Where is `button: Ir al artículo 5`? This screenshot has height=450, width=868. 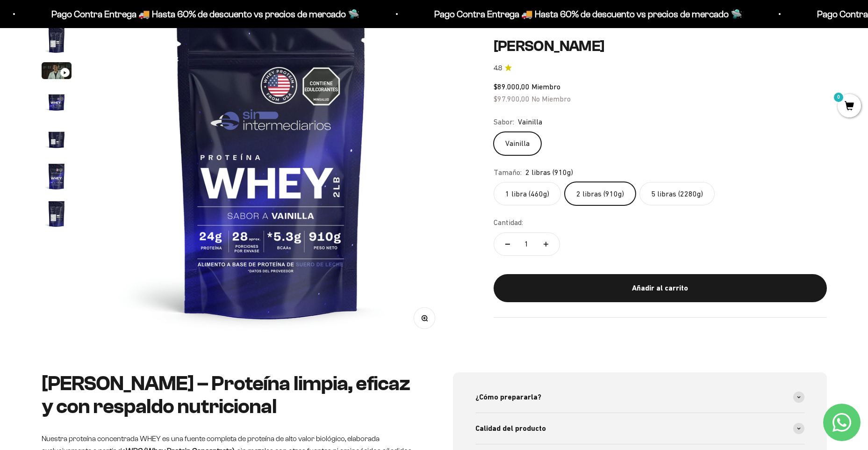
button: Ir al artículo 5 is located at coordinates (57, 141).